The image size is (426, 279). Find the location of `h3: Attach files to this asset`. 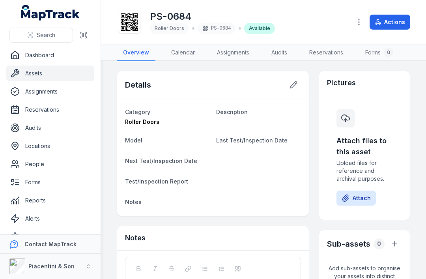

h3: Attach files to this asset is located at coordinates (365, 146).